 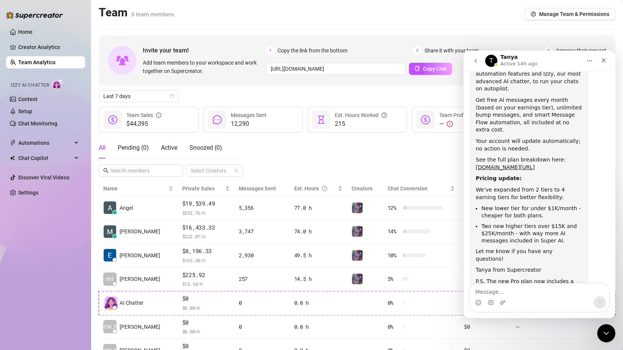 I want to click on span: Izzy AI Chatter, so click(x=30, y=85).